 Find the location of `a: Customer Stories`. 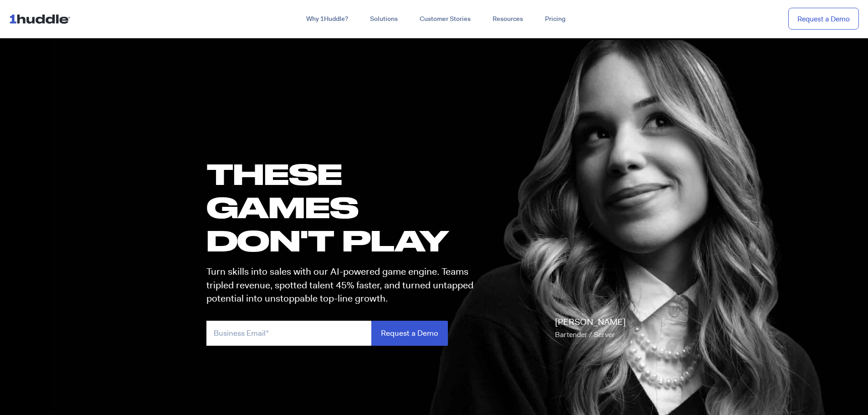

a: Customer Stories is located at coordinates (445, 19).